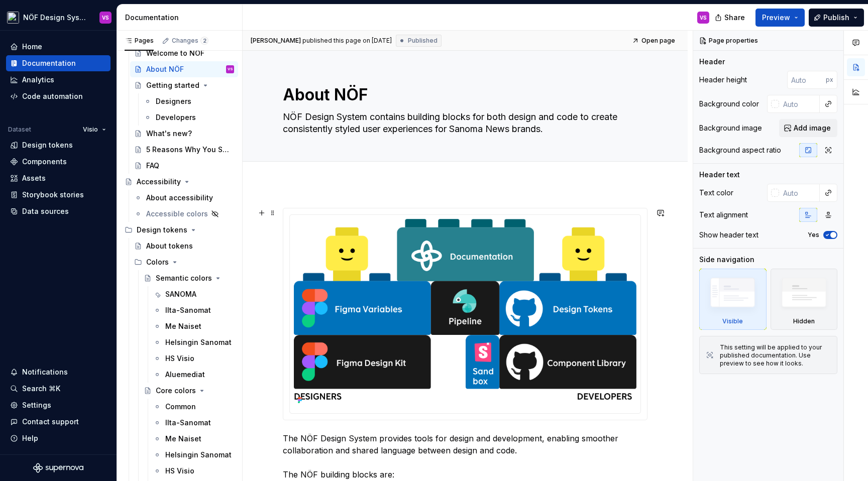 The width and height of the screenshot is (868, 481). Describe the element at coordinates (193, 455) in the screenshot. I see `a: Helsingin Sanomat` at that location.